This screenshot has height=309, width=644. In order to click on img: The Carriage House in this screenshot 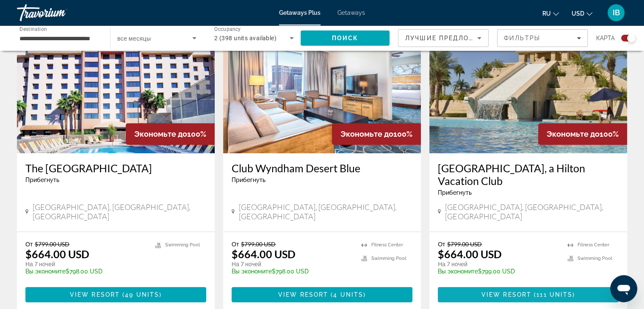, I will do `click(116, 86)`.